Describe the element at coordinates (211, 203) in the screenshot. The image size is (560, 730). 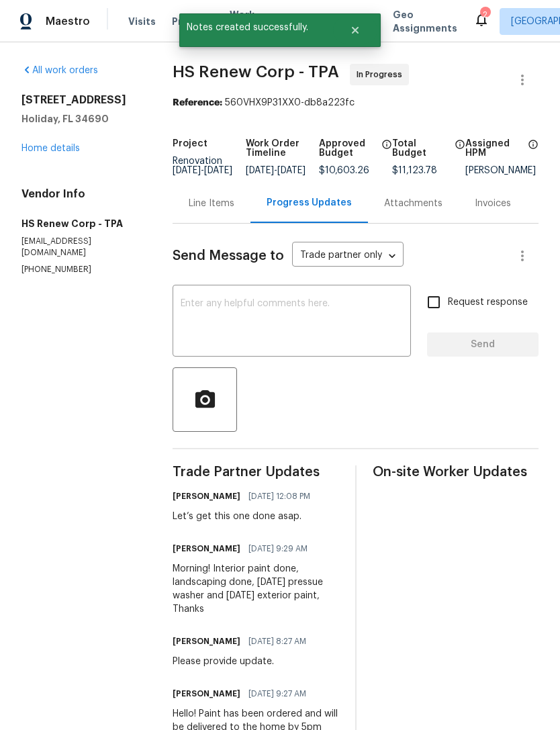
I see `div: Line Items` at that location.